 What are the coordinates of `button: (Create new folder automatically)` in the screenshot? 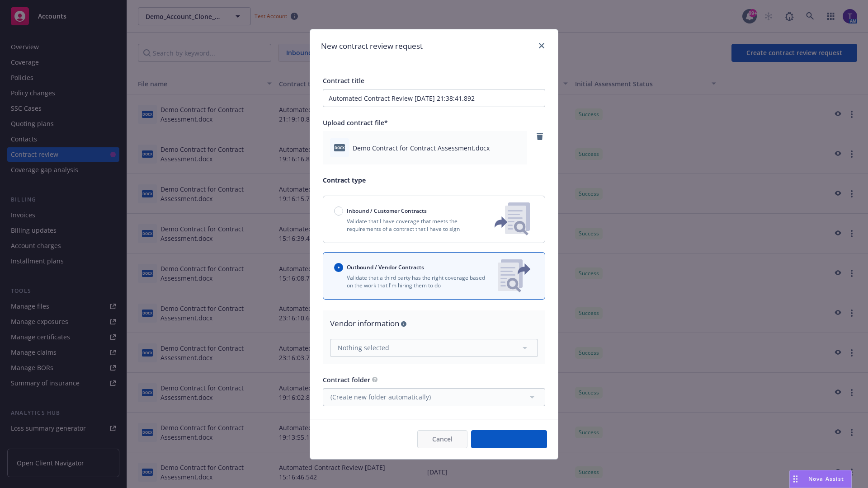 It's located at (434, 397).